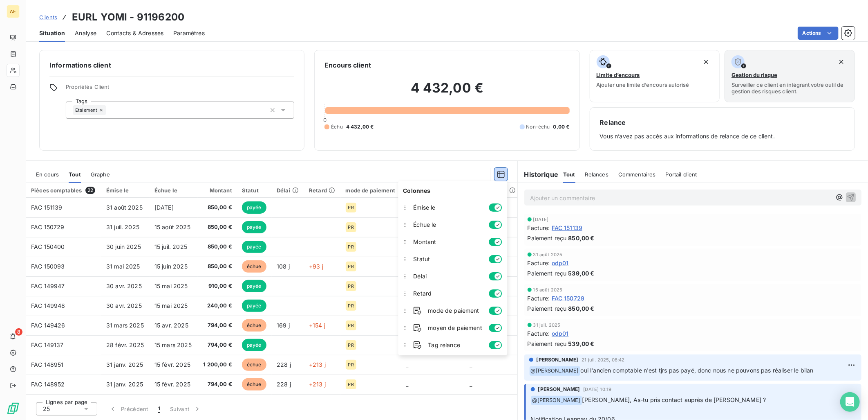  What do you see at coordinates (171, 325) in the screenshot?
I see `span: 15 avr. 2025` at bounding box center [171, 325].